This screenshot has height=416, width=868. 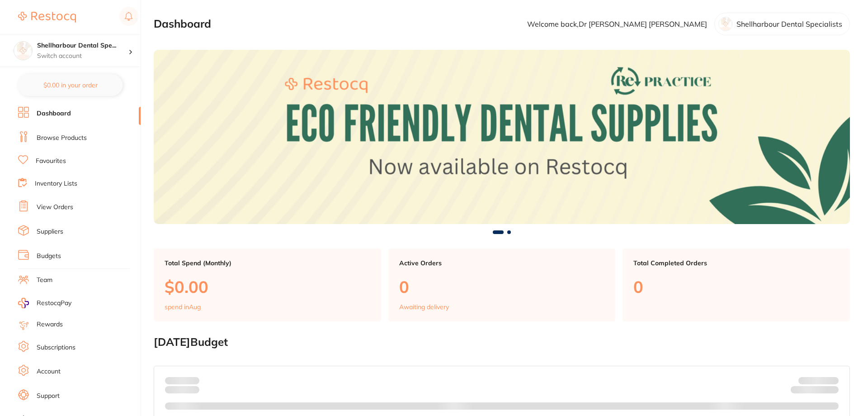 I want to click on a: Total Completed Orders0, so click(x=736, y=285).